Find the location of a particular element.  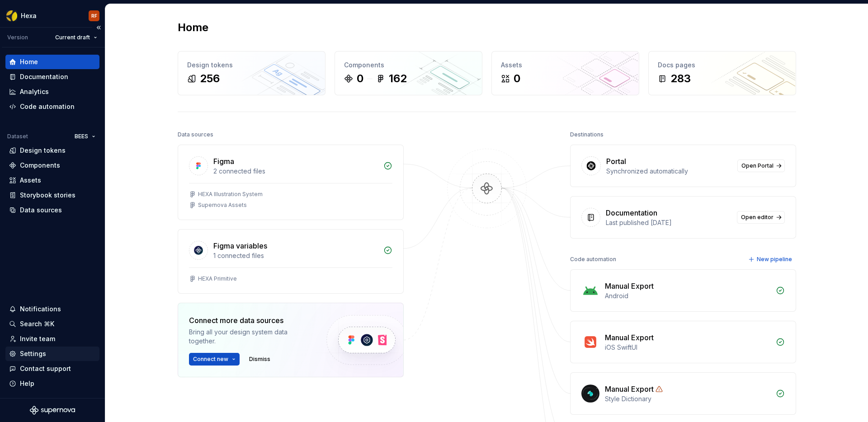

div: Android is located at coordinates (687, 296).